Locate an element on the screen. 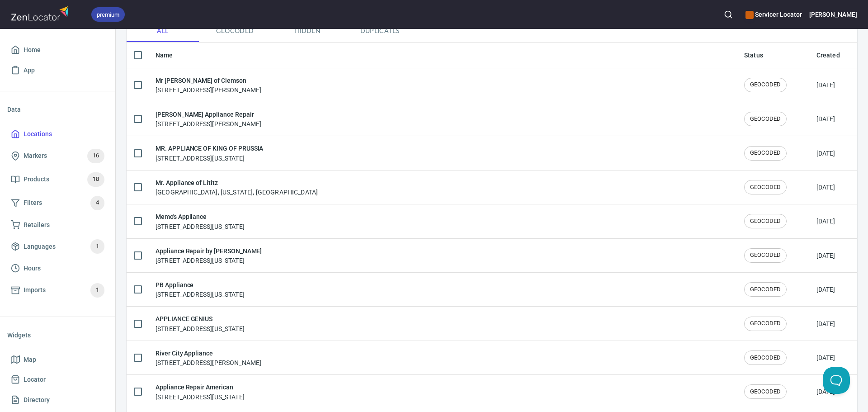 Image resolution: width=868 pixels, height=412 pixels. th: Status is located at coordinates (773, 55).